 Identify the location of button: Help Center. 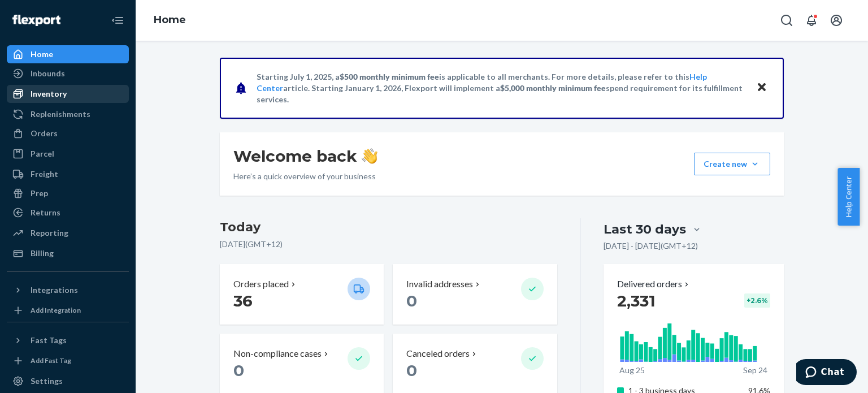
(848, 197).